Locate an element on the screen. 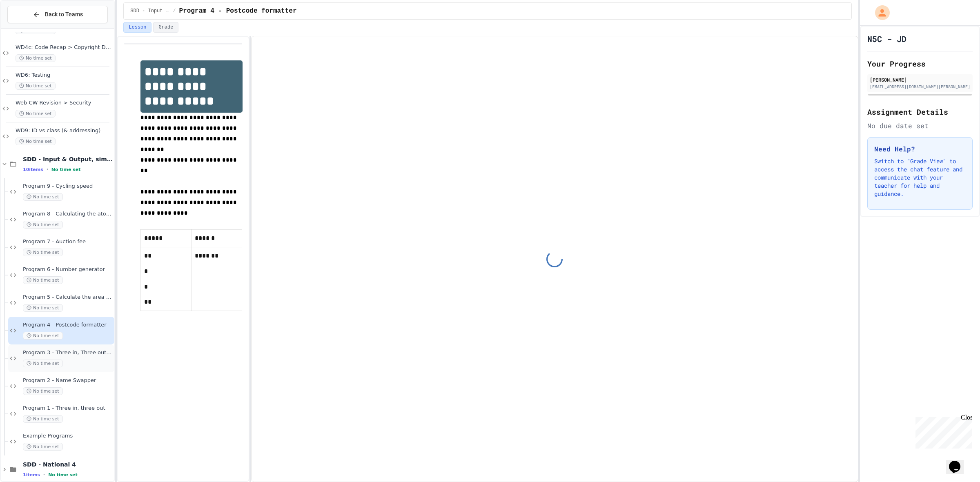  h2: Assignment Details is located at coordinates (920, 112).